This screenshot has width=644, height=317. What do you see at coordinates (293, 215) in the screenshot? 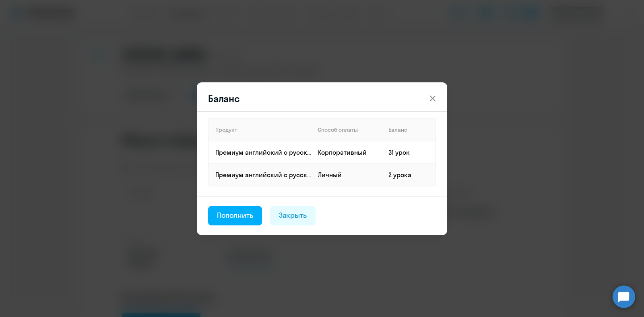
I see `div: Закрыть` at bounding box center [293, 215].